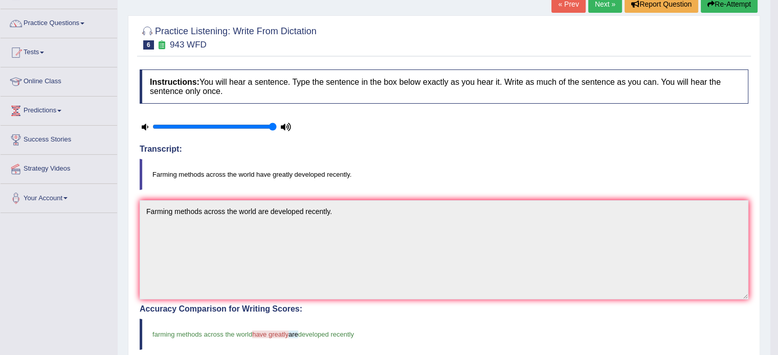 The height and width of the screenshot is (355, 778). Describe the element at coordinates (59, 197) in the screenshot. I see `a: Your Account` at that location.